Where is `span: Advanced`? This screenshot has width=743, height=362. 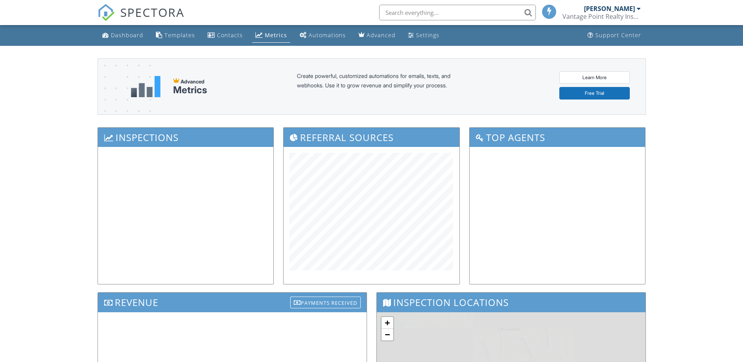
span: Advanced is located at coordinates (192, 81).